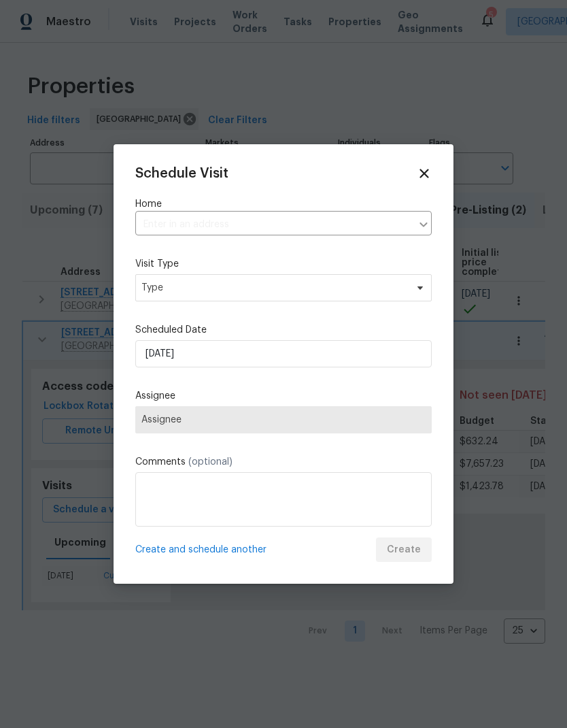 The width and height of the screenshot is (567, 728). What do you see at coordinates (274, 224) in the screenshot?
I see `input: Enter in an address` at bounding box center [274, 224].